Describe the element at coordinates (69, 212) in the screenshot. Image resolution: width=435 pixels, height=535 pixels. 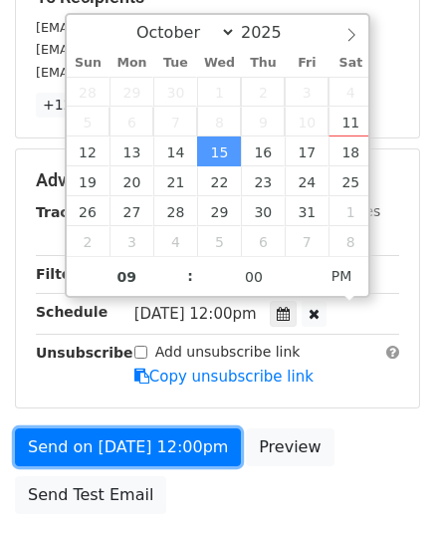
I see `strong: Tracking` at that location.